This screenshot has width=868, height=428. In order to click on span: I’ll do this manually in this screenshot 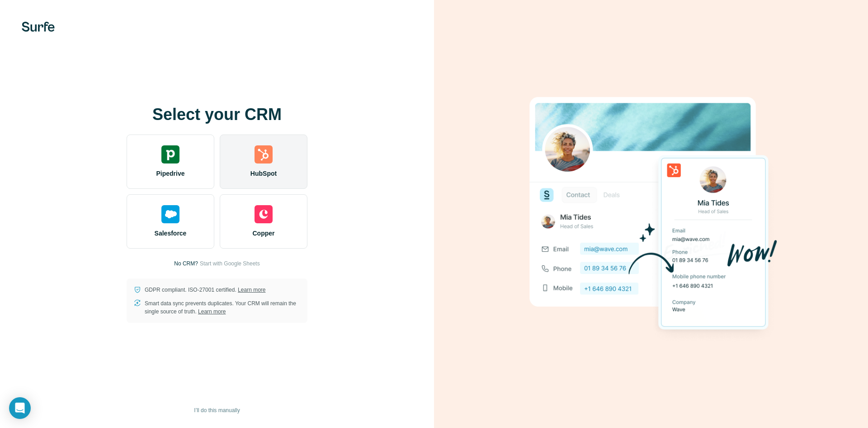, I will do `click(217, 410)`.